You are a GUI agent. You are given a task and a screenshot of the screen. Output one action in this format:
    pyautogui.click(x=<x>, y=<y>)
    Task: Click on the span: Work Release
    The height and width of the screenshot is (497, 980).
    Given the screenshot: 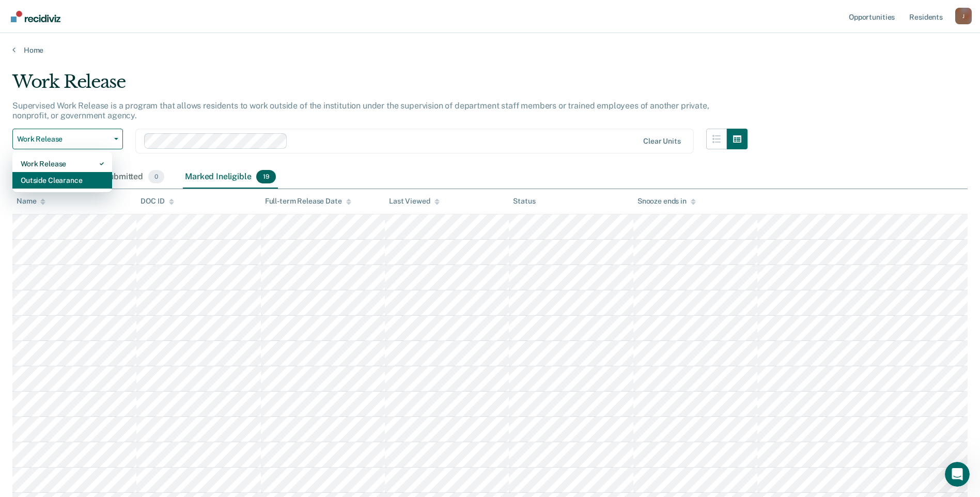 What is the action you would take?
    pyautogui.click(x=63, y=139)
    